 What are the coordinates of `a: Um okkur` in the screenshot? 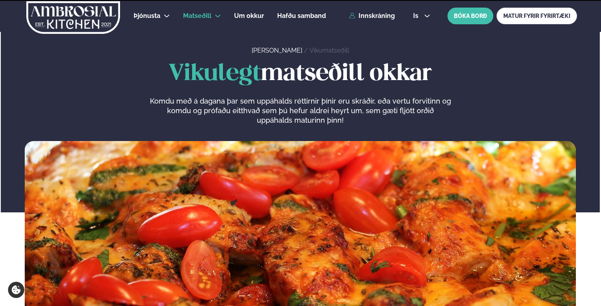 It's located at (249, 16).